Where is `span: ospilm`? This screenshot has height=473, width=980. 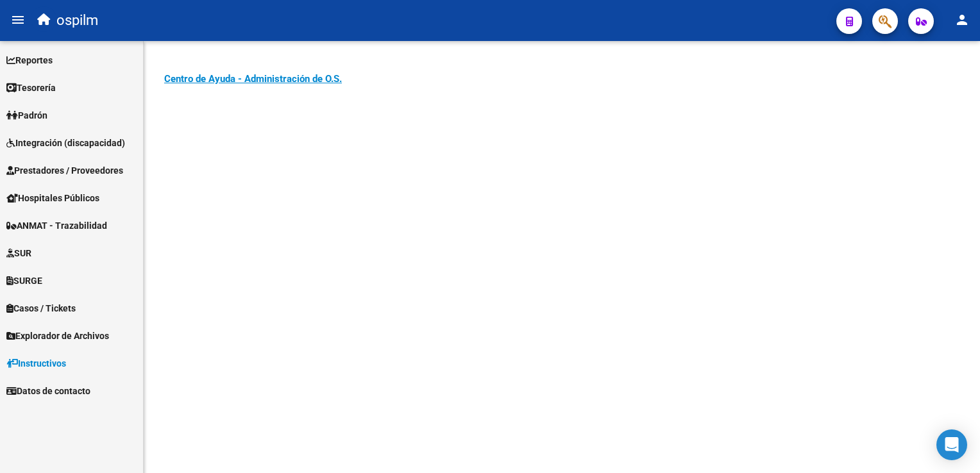 span: ospilm is located at coordinates (77, 21).